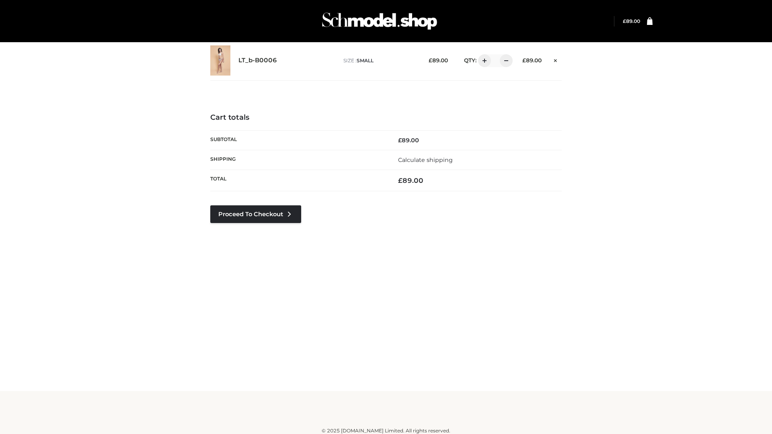 The height and width of the screenshot is (434, 772). I want to click on img: LT_b-B0006 - SMALL, so click(220, 60).